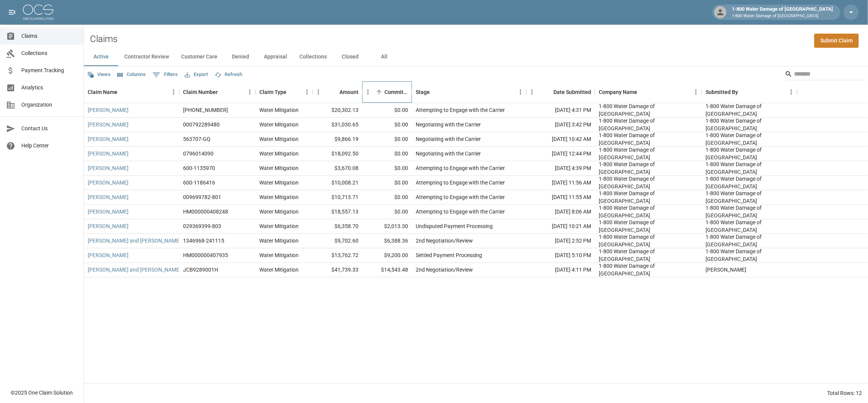  I want to click on div: Total Rows: 12, so click(844, 393).